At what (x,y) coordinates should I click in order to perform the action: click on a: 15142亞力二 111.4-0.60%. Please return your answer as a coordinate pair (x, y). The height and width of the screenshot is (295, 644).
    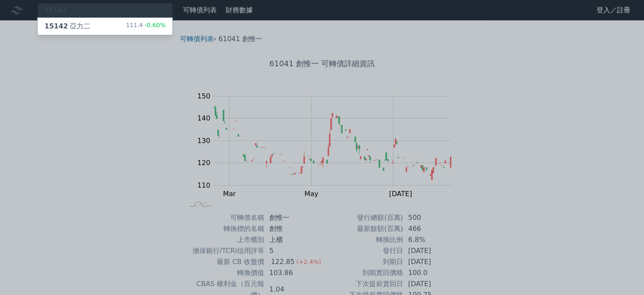
    Looking at the image, I should click on (105, 26).